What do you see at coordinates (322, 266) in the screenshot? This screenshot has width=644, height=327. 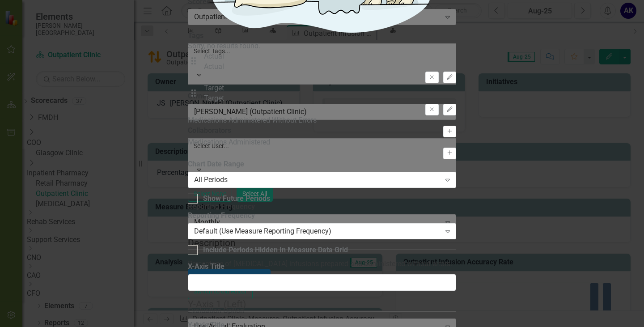 I see `label: X-Axis Title` at bounding box center [322, 266].